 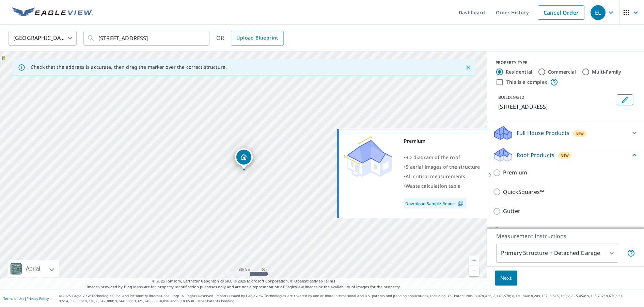 I want to click on span: 3D diagram of the roof, so click(x=433, y=157).